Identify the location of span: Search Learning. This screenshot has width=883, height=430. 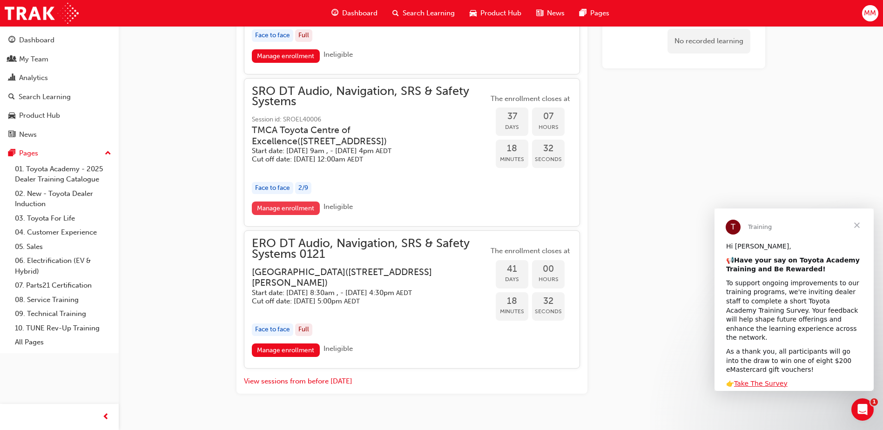
(429, 13).